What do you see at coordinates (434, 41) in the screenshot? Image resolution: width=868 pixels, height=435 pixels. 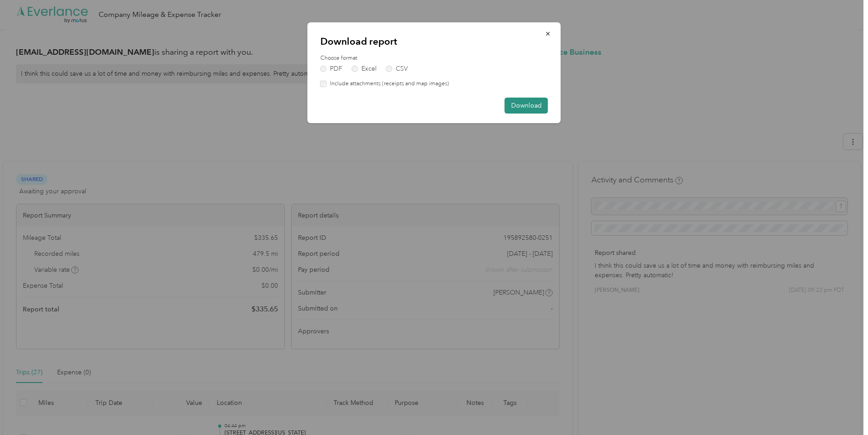 I see `p: Download report` at bounding box center [434, 41].